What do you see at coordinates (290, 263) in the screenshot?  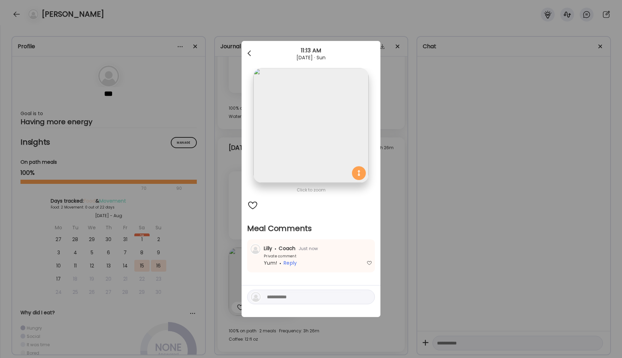 I see `span: Reply` at bounding box center [290, 263].